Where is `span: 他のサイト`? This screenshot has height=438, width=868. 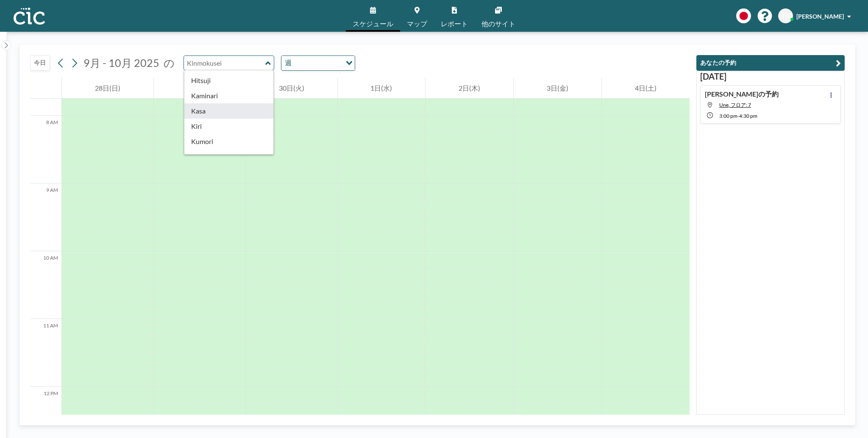 span: 他のサイト is located at coordinates (498, 23).